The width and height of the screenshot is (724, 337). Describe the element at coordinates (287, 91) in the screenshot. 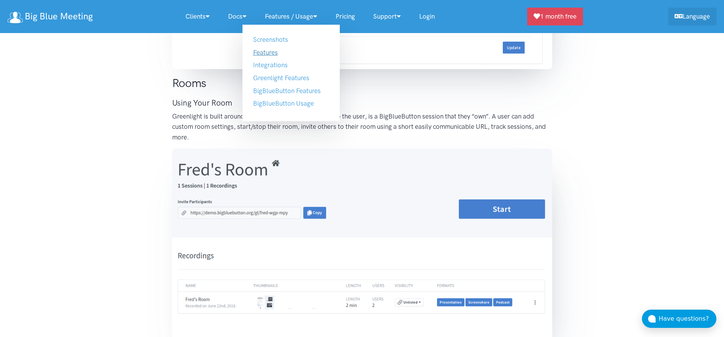

I see `a: BigBlueButton Features` at that location.